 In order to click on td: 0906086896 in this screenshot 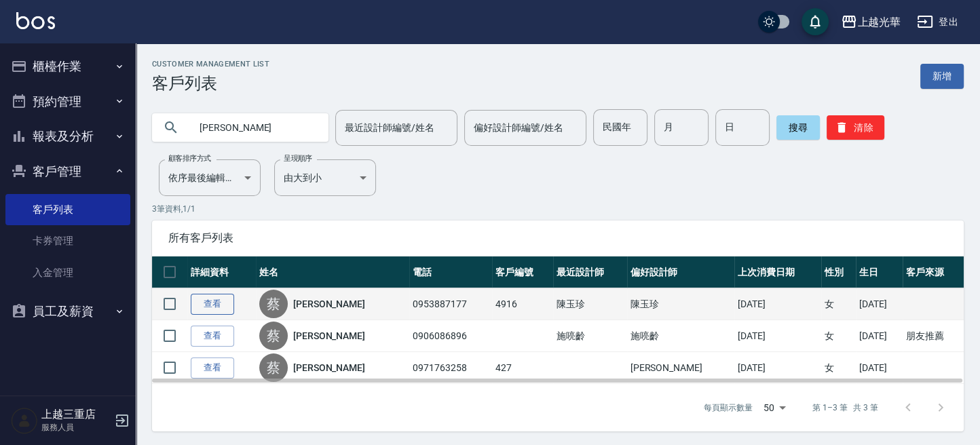, I will do `click(451, 336)`.